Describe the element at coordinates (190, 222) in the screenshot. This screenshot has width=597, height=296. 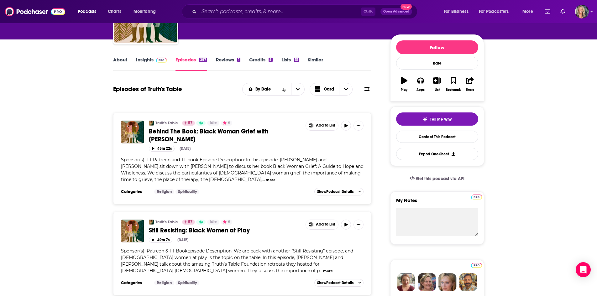
I see `span: 57` at that location.